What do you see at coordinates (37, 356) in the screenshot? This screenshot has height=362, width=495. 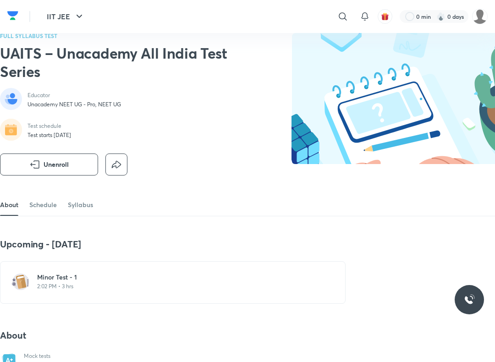 I see `p: Mock tests` at bounding box center [37, 356].